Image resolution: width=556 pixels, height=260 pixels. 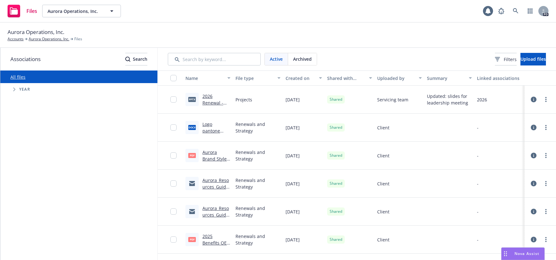 I want to click on span: Servicing team, so click(x=393, y=99).